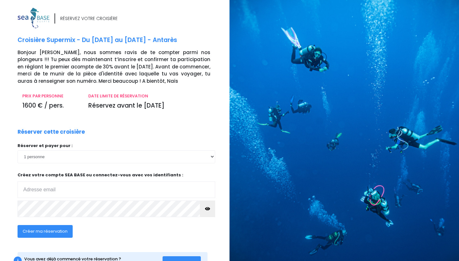 The width and height of the screenshot is (459, 261). What do you see at coordinates (116, 146) in the screenshot?
I see `p: Réserver et payer pour :` at bounding box center [116, 146].